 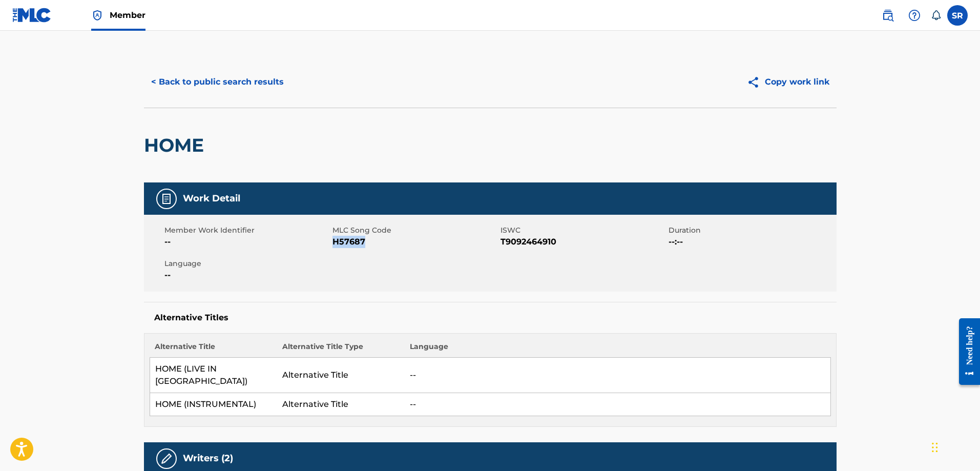 What do you see at coordinates (935, 447) in the screenshot?
I see `div: Drag` at bounding box center [935, 447].